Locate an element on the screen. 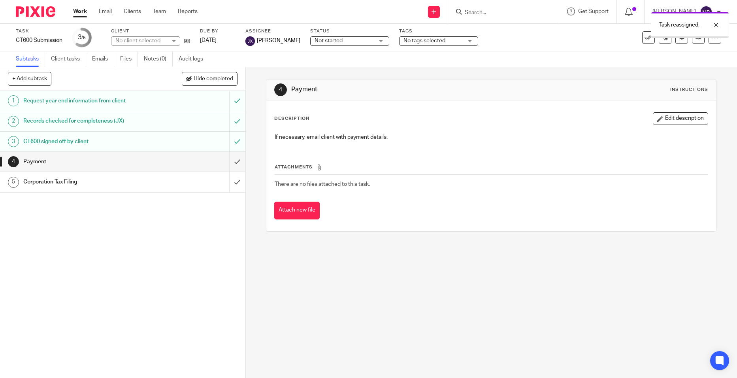 Image resolution: width=737 pixels, height=378 pixels. label: Due by is located at coordinates (218, 31).